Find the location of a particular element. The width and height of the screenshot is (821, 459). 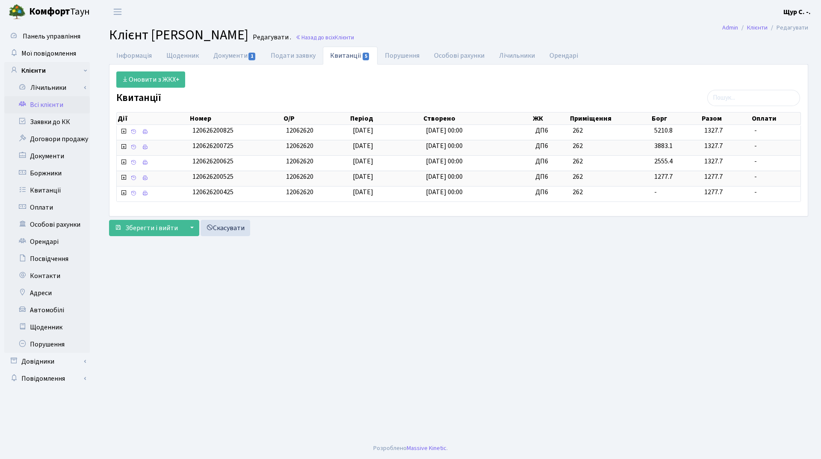

a: Посвідчення is located at coordinates (47, 259).